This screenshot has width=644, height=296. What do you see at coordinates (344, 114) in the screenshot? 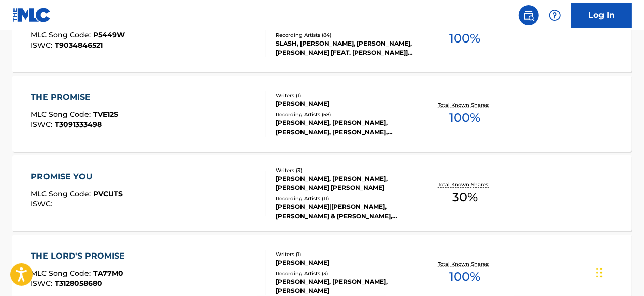
I see `div: Recording Artists ( 58 )` at bounding box center [344, 114].